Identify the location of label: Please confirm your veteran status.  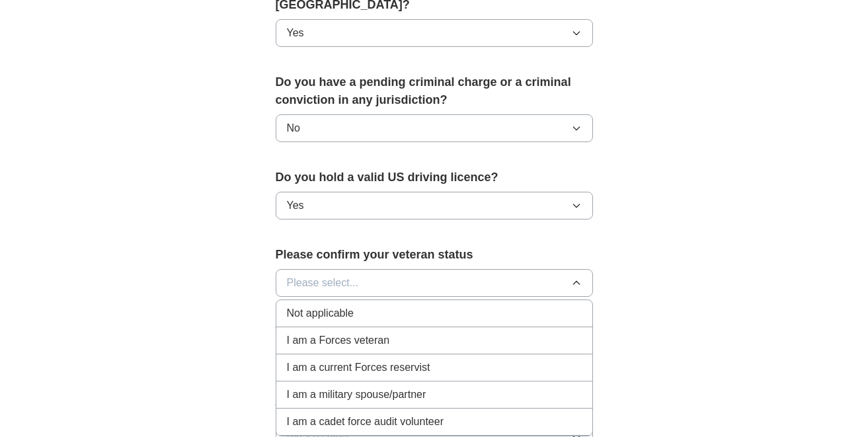
(434, 255).